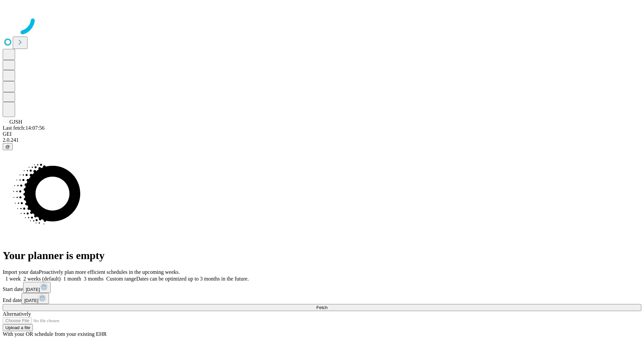 This screenshot has height=362, width=644. Describe the element at coordinates (13, 278) in the screenshot. I see `span: 1 week` at that location.